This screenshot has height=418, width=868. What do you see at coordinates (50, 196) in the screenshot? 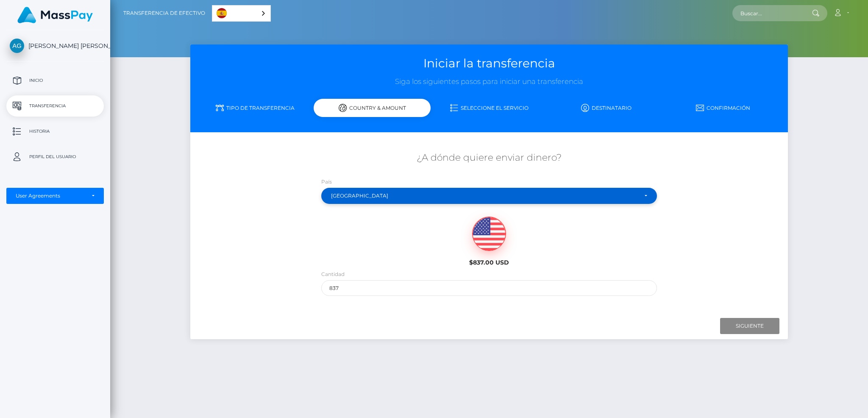
I see `div: User Agreements` at bounding box center [50, 196].